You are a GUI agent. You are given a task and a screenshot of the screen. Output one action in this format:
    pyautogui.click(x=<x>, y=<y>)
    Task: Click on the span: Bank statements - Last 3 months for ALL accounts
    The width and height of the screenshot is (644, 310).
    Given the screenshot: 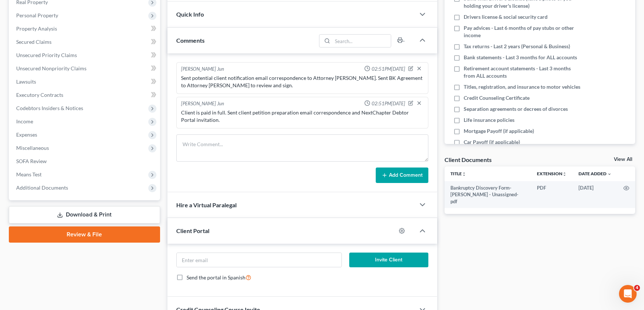 What is the action you would take?
    pyautogui.click(x=521, y=57)
    